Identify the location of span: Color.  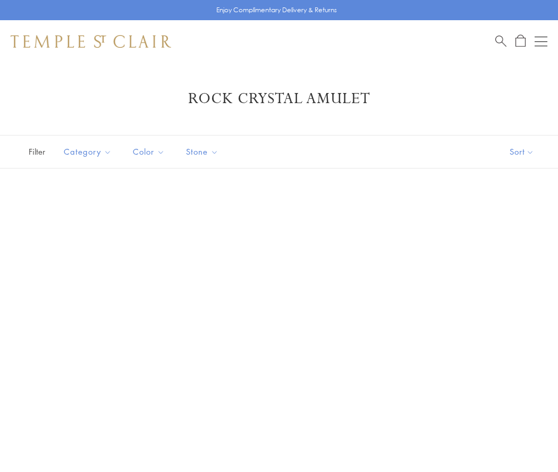
(150, 151).